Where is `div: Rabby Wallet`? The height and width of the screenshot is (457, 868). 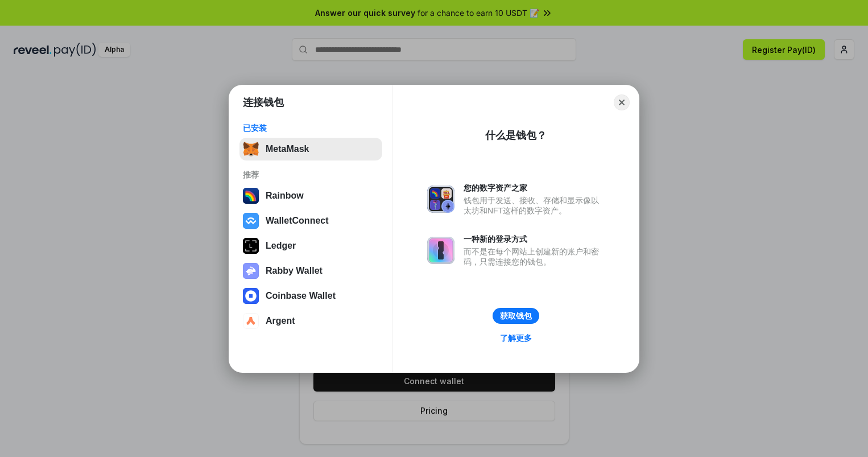
div: Rabby Wallet is located at coordinates (294, 271).